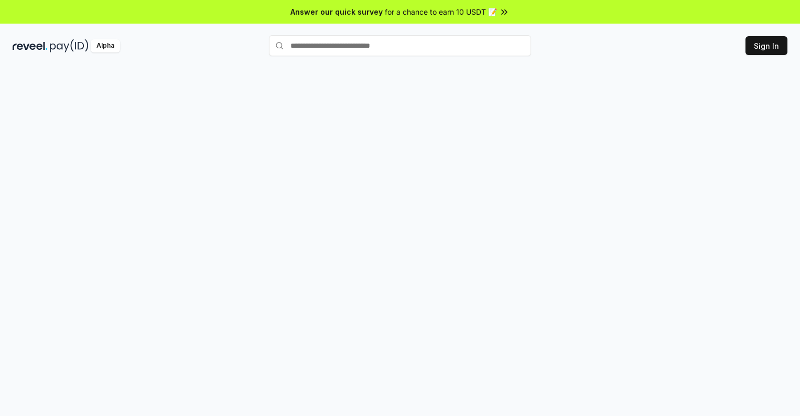 This screenshot has height=416, width=800. Describe the element at coordinates (337, 12) in the screenshot. I see `span: Answer our quick survey` at that location.